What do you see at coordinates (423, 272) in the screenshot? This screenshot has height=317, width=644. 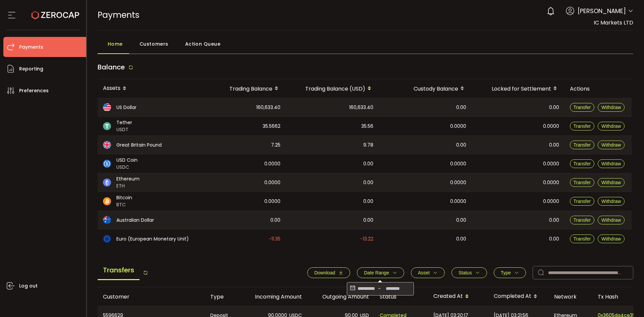 I see `span: Asset` at bounding box center [423, 272].